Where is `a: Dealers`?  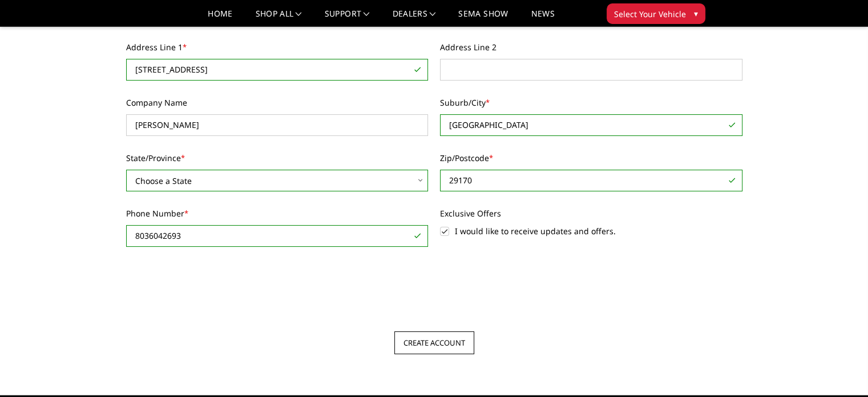 a: Dealers is located at coordinates (414, 18).